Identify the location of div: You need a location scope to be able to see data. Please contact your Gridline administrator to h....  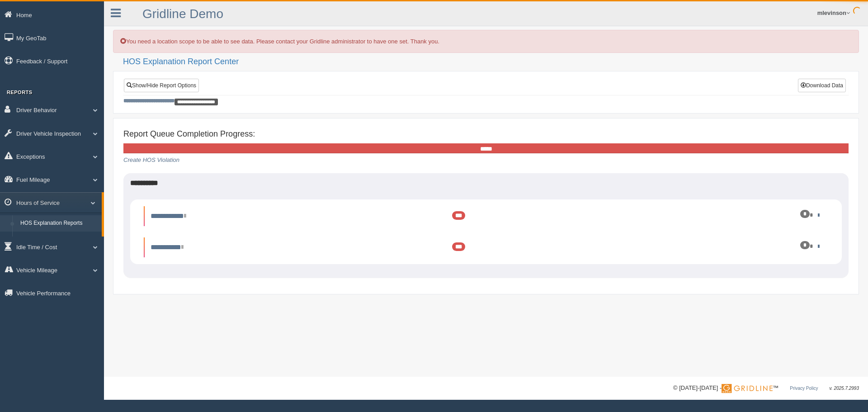
(486, 41).